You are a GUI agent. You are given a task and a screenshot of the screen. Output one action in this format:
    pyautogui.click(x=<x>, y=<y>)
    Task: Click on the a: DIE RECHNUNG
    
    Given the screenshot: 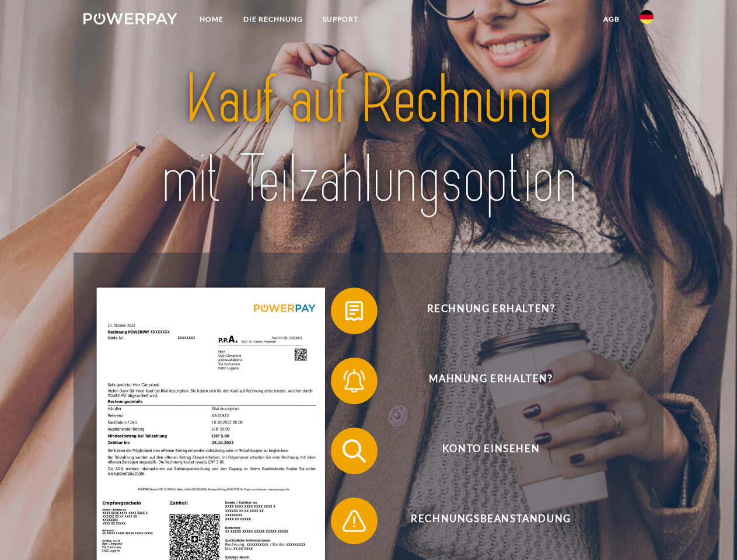 What is the action you would take?
    pyautogui.click(x=273, y=19)
    